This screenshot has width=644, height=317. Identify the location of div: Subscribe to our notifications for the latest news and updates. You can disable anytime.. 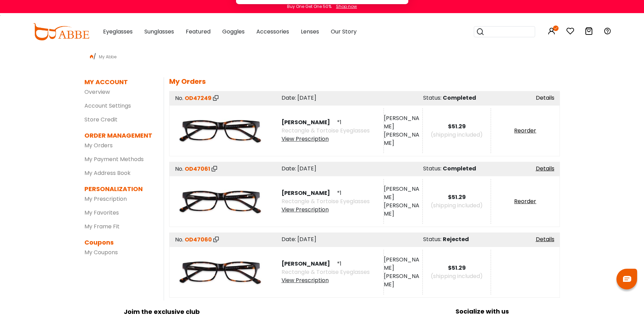
(336, 16).